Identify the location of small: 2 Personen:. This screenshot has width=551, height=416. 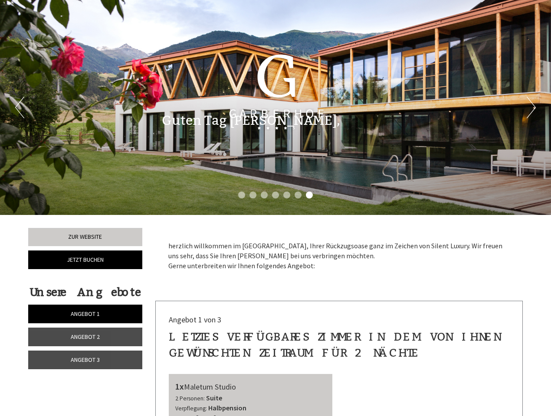
(190, 398).